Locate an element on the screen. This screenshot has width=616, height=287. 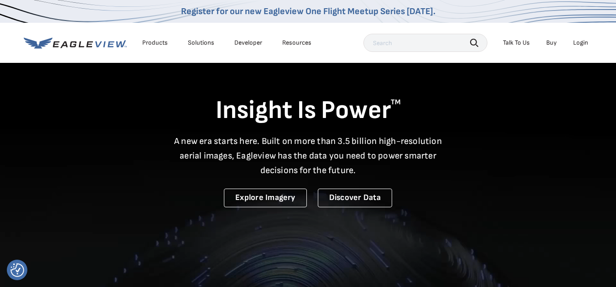
div: Login is located at coordinates (581, 43).